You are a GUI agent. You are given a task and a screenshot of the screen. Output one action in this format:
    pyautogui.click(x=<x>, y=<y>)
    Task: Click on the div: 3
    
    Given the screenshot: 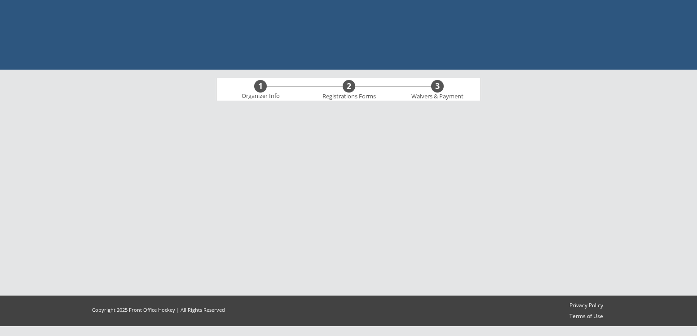 What is the action you would take?
    pyautogui.click(x=438, y=86)
    